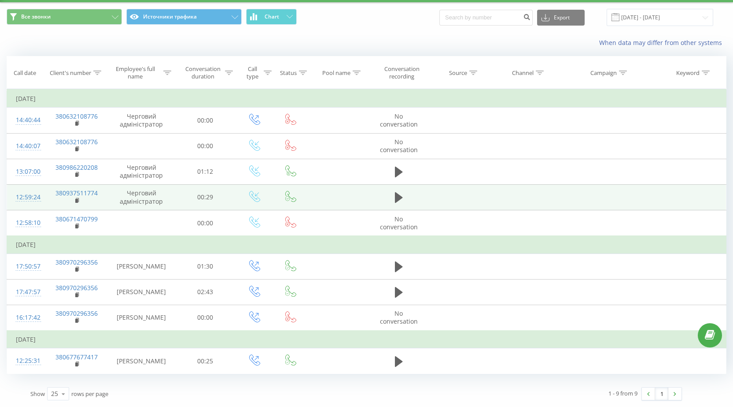  I want to click on div: 14:40:44, so click(26, 120).